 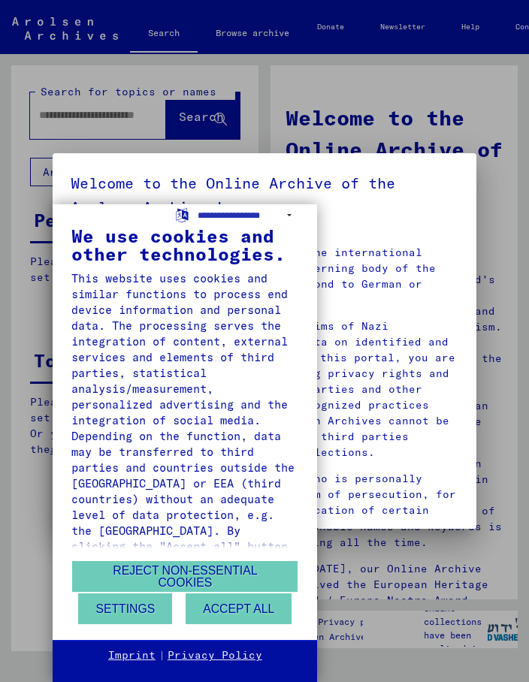 I want to click on button: Settings, so click(x=125, y=608).